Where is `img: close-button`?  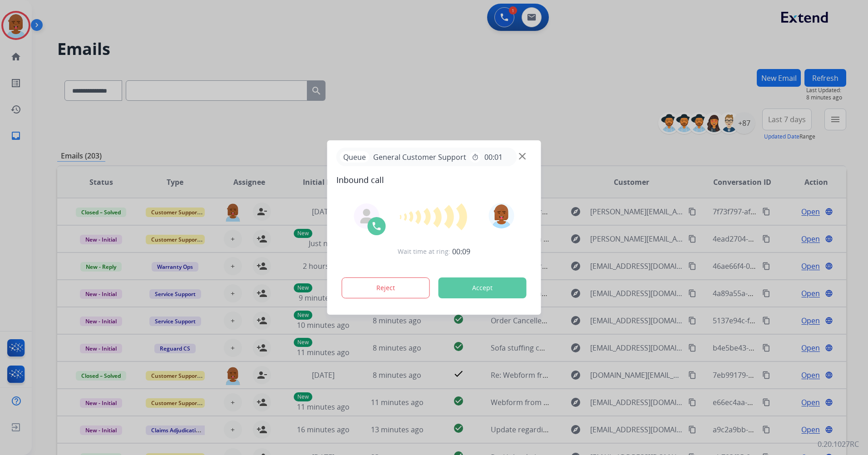
img: close-button is located at coordinates (523, 156).